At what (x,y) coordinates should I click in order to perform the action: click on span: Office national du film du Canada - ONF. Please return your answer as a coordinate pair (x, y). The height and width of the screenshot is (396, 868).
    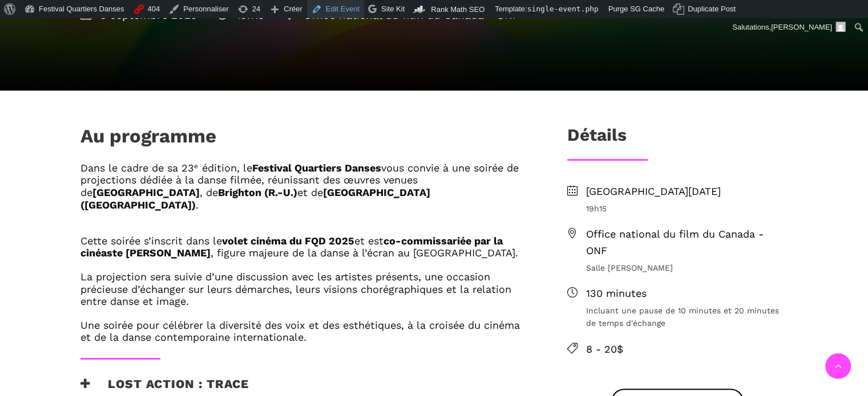
    Looking at the image, I should click on (687, 243).